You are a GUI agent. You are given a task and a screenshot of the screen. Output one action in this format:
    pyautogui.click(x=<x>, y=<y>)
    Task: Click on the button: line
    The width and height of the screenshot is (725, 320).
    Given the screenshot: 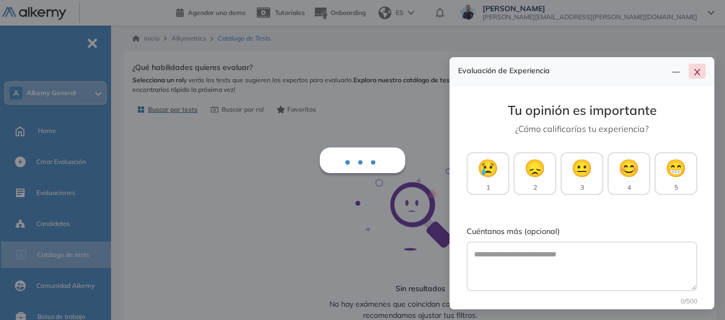 What is the action you would take?
    pyautogui.click(x=676, y=71)
    